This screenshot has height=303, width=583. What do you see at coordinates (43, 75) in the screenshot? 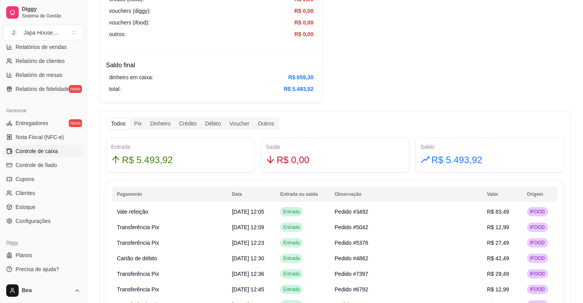
I see `a: Relatório de mesas` at bounding box center [43, 75].